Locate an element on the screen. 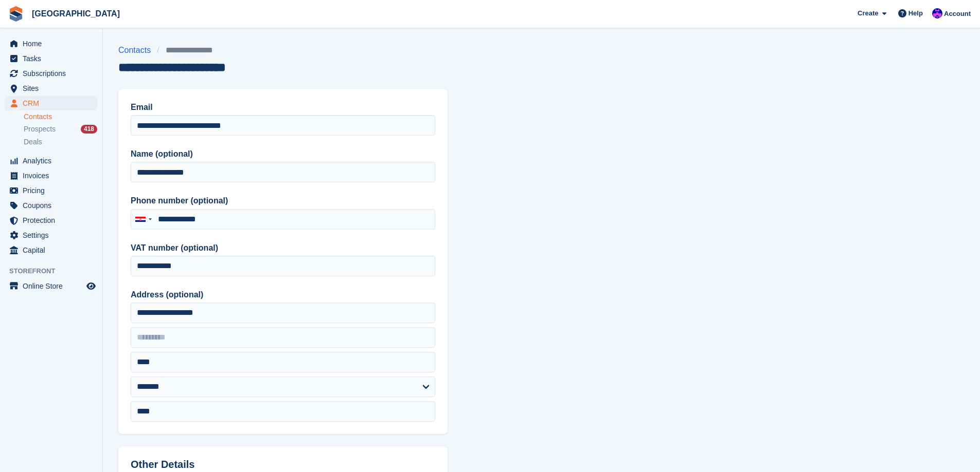  a: Deals is located at coordinates (60, 142).